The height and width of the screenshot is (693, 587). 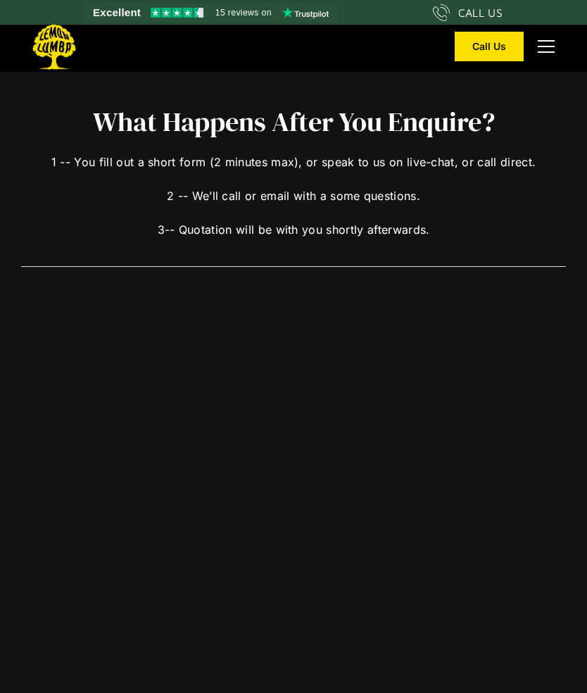 What do you see at coordinates (294, 187) in the screenshot?
I see `div: 1 -- You fill out a short form (2 minutes max), or speak to us on live-chat, or call direct. 2 --...` at bounding box center [294, 187].